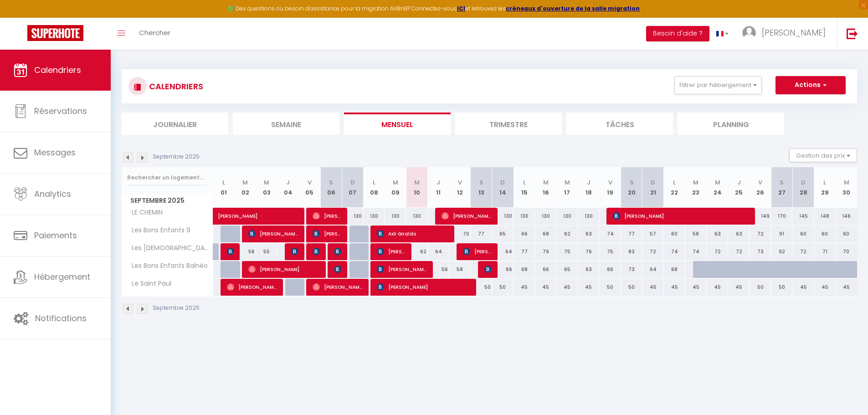 This screenshot has height=415, width=868. I want to click on div: 64, so click(503, 252).